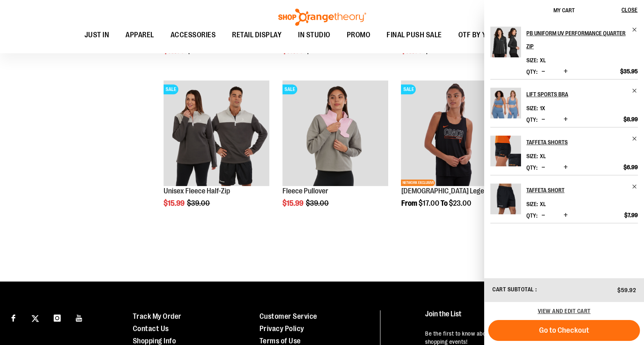 This screenshot has width=644, height=345. What do you see at coordinates (564, 10) in the screenshot?
I see `span: My Cart` at bounding box center [564, 10].